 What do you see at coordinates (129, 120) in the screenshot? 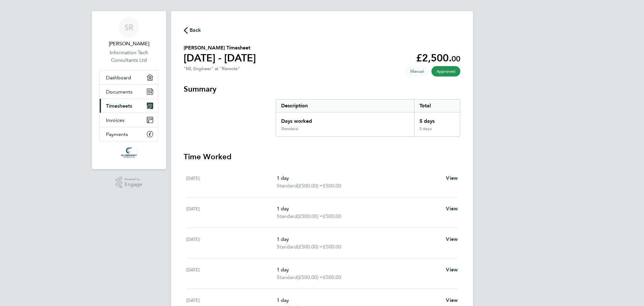
I see `a: Invoices` at bounding box center [129, 120].